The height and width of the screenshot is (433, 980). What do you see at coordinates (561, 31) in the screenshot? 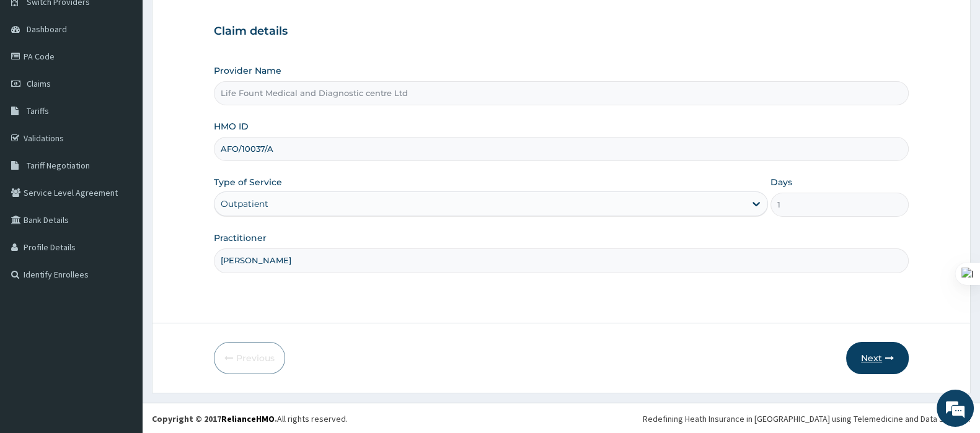
I see `h3: Claim details` at bounding box center [561, 31].